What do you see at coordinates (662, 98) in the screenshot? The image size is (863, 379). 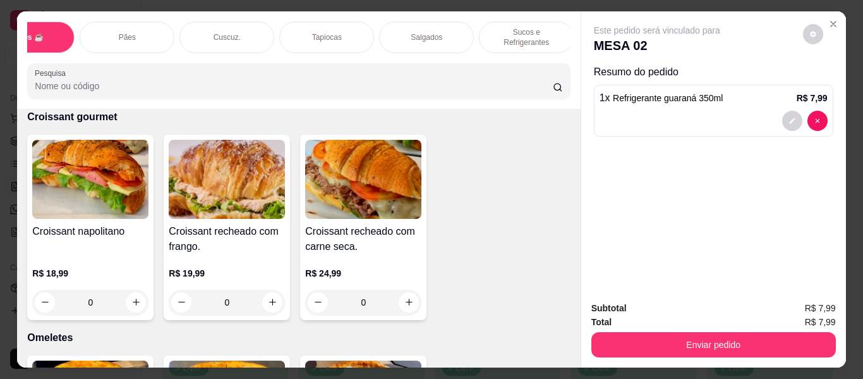 I see `p: 1 x` at bounding box center [662, 98].